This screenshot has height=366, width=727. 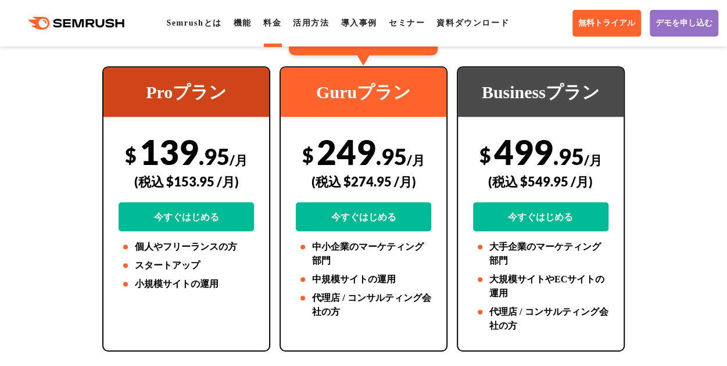 What do you see at coordinates (186, 284) in the screenshot?
I see `li: 小規模サイトの運用` at bounding box center [186, 284].